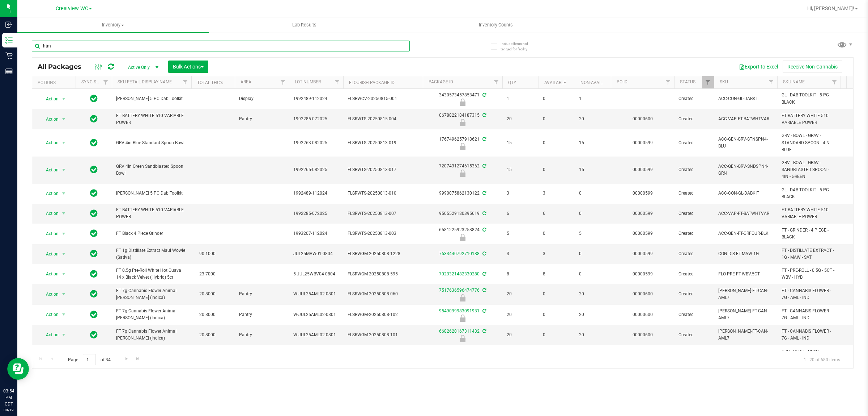 Image resolution: width=868 pixels, height=416 pixels. I want to click on span: FLSRWGM-20250808-1228, so click(383, 254).